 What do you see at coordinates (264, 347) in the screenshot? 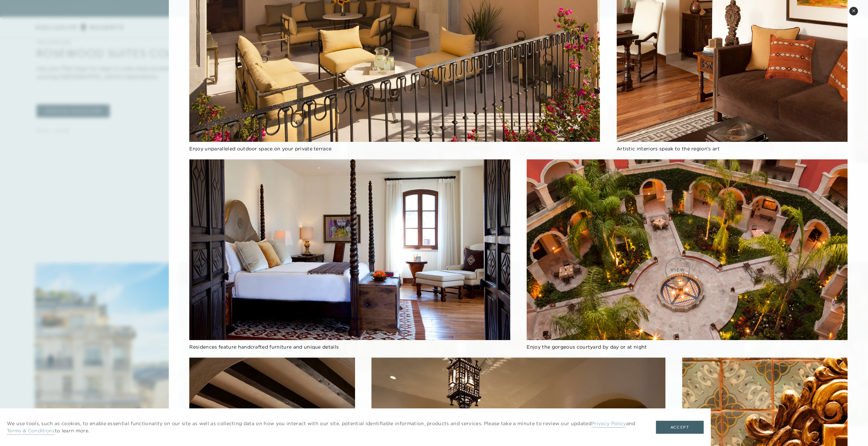
I see `span: Residences feature handcrafted furniture and unique details` at bounding box center [264, 347].